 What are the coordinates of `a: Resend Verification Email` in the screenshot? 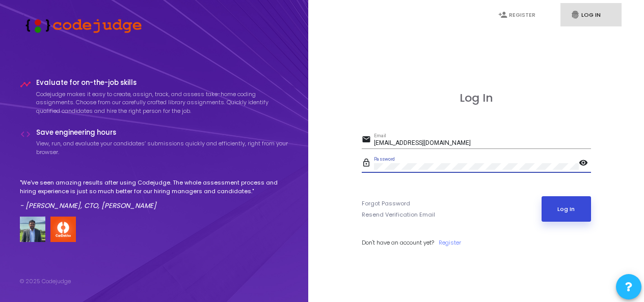 It's located at (399, 215).